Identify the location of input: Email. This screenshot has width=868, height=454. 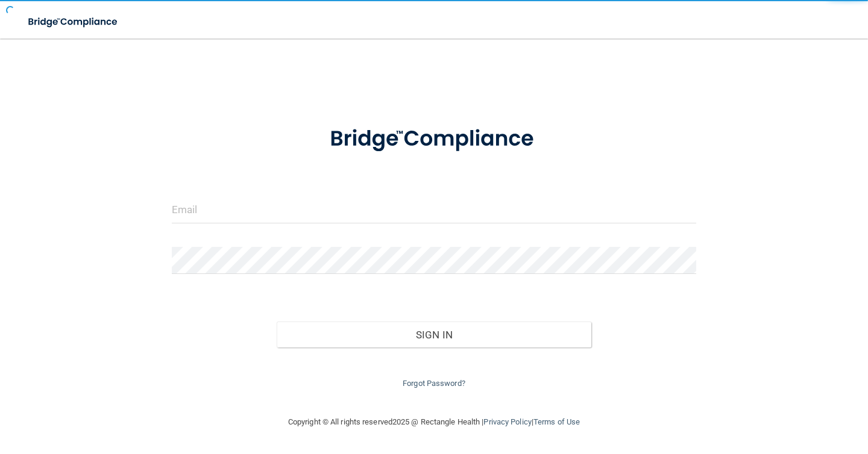
(434, 210).